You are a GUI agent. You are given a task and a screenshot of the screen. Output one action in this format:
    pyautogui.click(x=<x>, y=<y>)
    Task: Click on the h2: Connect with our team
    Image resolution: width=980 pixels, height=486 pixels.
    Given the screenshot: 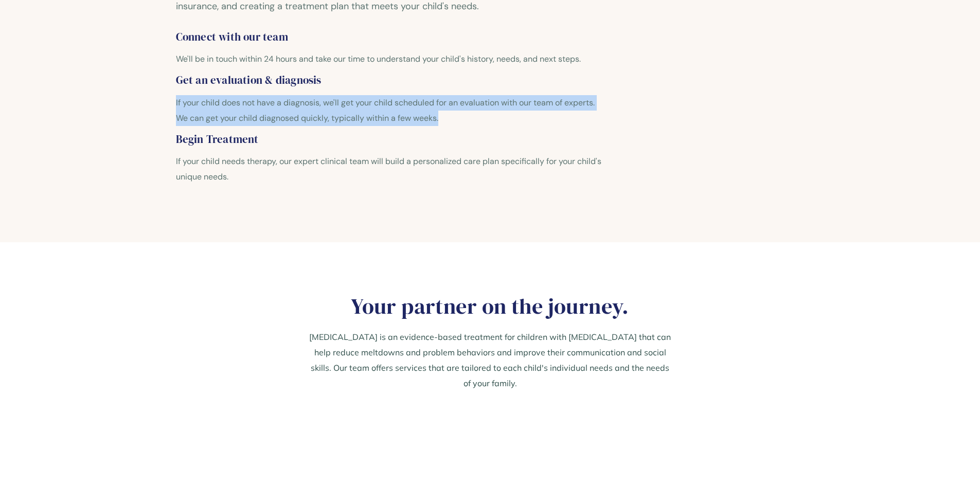 What is the action you would take?
    pyautogui.click(x=232, y=37)
    